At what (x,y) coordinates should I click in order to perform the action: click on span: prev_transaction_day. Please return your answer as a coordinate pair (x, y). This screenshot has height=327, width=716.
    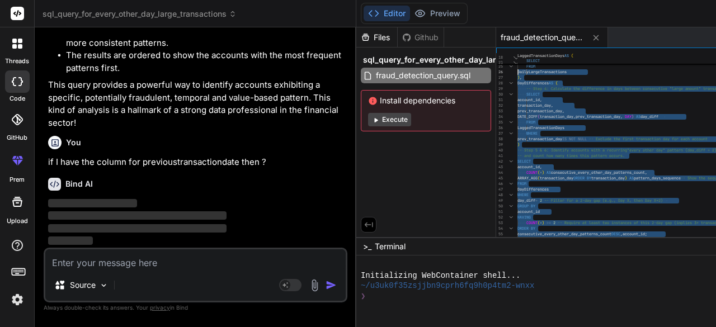
    Looking at the image, I should click on (540, 111).